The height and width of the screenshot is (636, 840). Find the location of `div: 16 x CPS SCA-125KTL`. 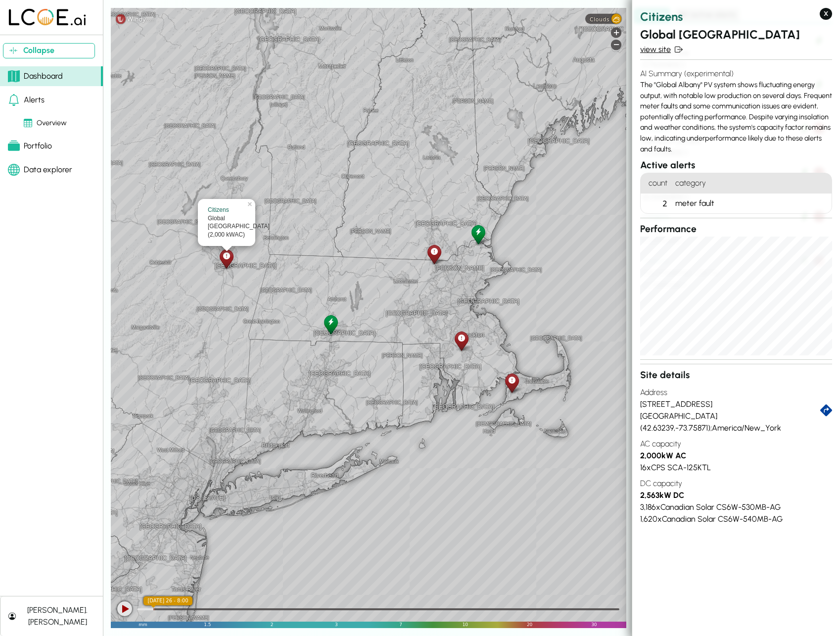

div: 16 x CPS SCA-125KTL is located at coordinates (737, 468).